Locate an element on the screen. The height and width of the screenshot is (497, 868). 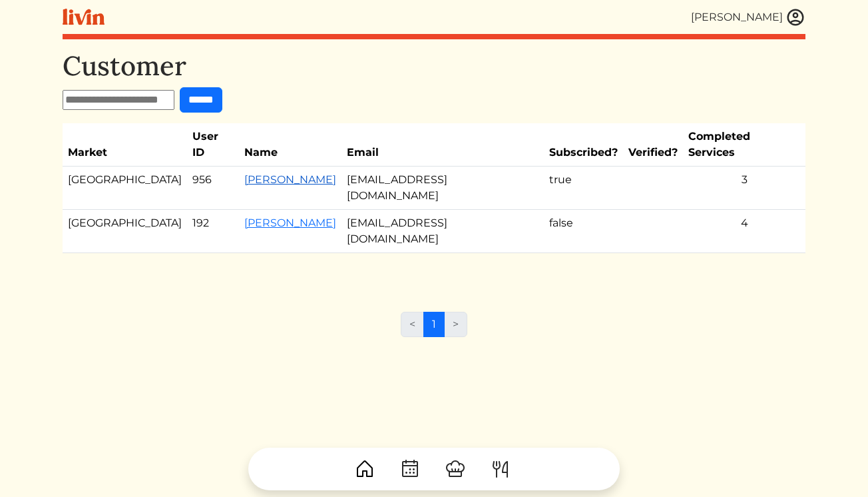
img: livin-logo-a0d97d1a881af30f6274990eb6222085a2533c92bbd1e4f22c21b4f0d0e3210c.svg is located at coordinates (83, 16).